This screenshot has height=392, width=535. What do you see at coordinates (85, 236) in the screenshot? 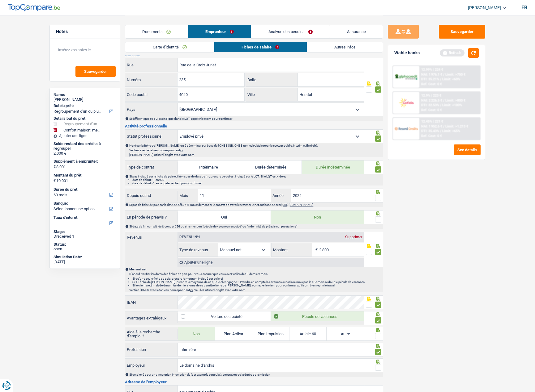
I see `div: Dreceived 1` at bounding box center [85, 236].